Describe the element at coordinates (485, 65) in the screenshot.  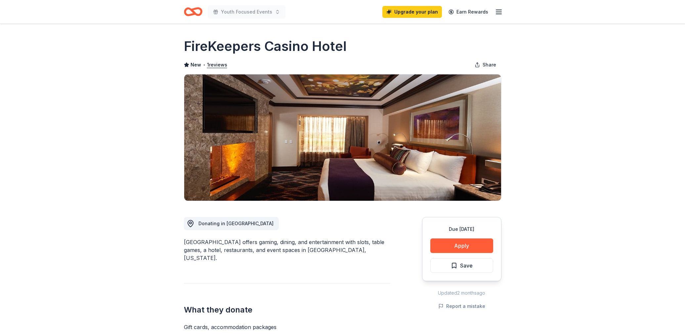
I see `button: Share` at that location.